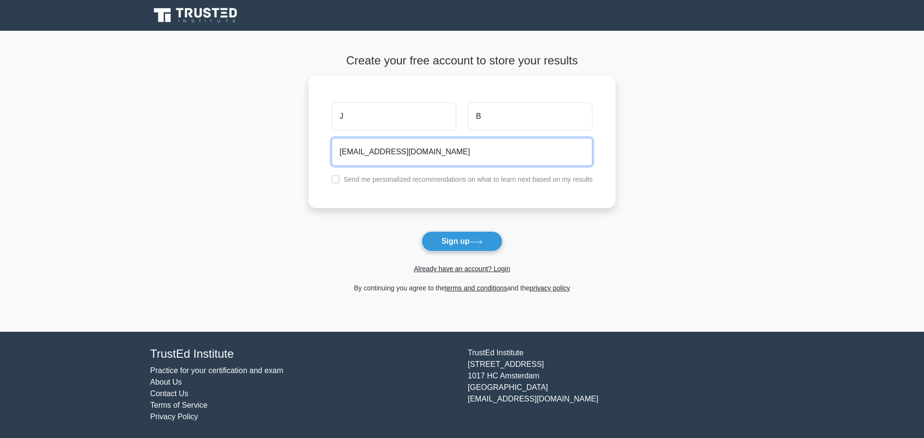 This screenshot has width=924, height=438. What do you see at coordinates (393, 116) in the screenshot?
I see `input: First name` at bounding box center [393, 116].